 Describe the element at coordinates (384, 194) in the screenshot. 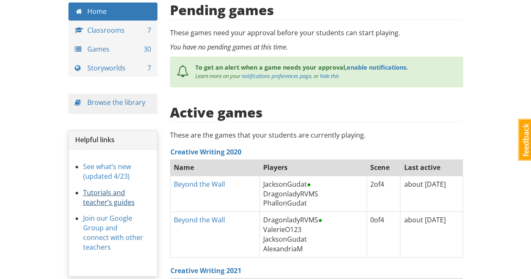

I see `td: 2 of 4` at that location.